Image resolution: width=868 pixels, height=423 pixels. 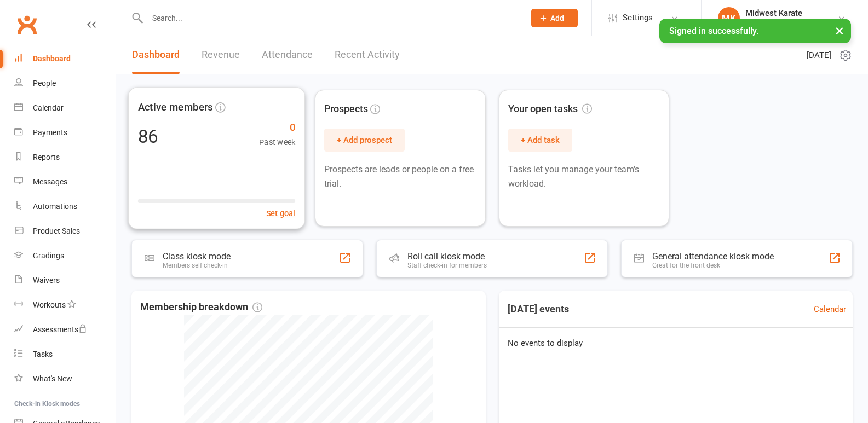 What do you see at coordinates (287, 55) in the screenshot?
I see `a: Attendance` at bounding box center [287, 55].